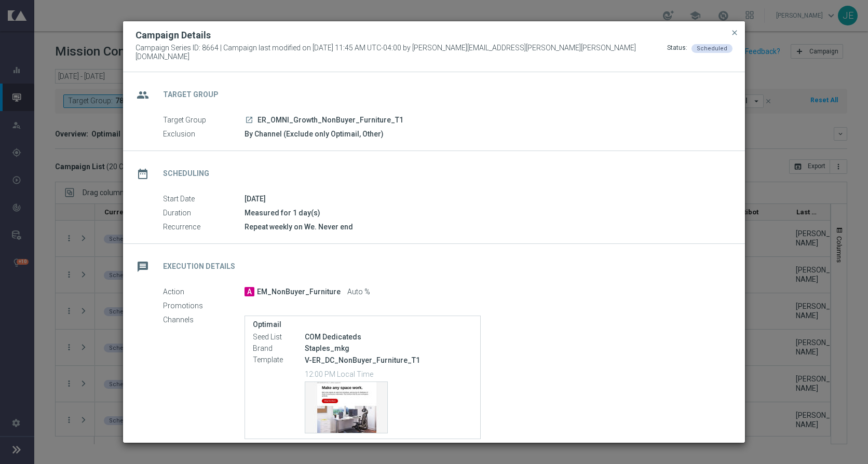  What do you see at coordinates (735, 33) in the screenshot?
I see `span: close` at bounding box center [735, 33].